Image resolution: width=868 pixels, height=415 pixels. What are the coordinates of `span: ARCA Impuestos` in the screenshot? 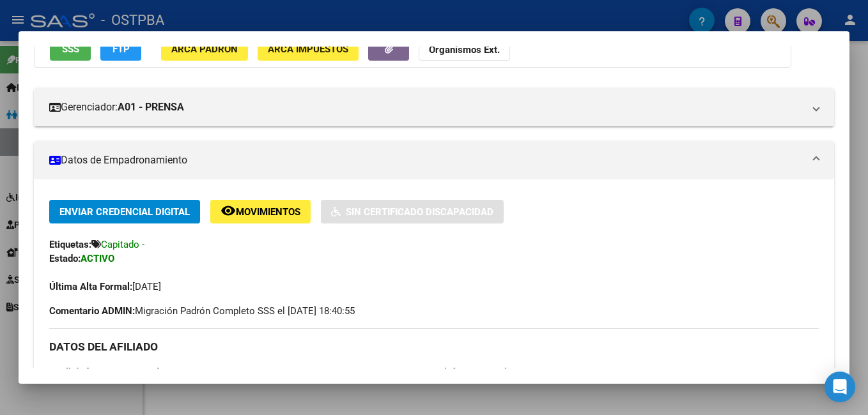 It's located at (308, 49).